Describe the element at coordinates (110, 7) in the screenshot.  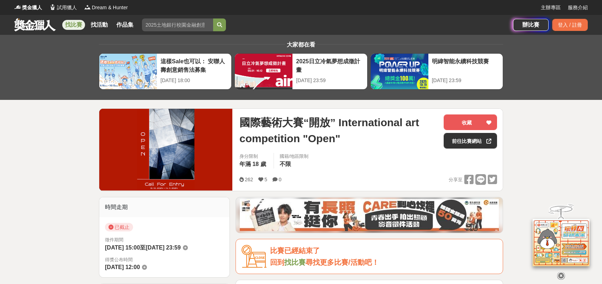
I see `span: Dream & Hunter` at that location.